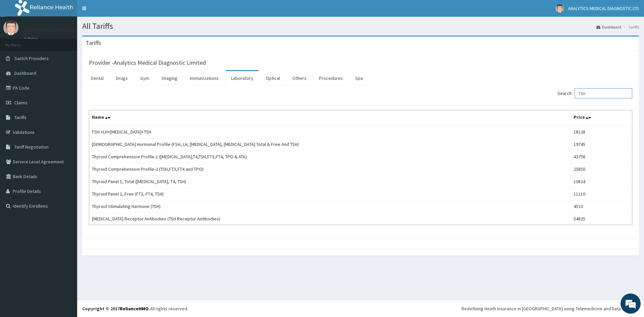 The width and height of the screenshot is (644, 317). What do you see at coordinates (330, 206) in the screenshot?
I see `td: Thyroid Stimulating Harmone (TSH)` at bounding box center [330, 206].